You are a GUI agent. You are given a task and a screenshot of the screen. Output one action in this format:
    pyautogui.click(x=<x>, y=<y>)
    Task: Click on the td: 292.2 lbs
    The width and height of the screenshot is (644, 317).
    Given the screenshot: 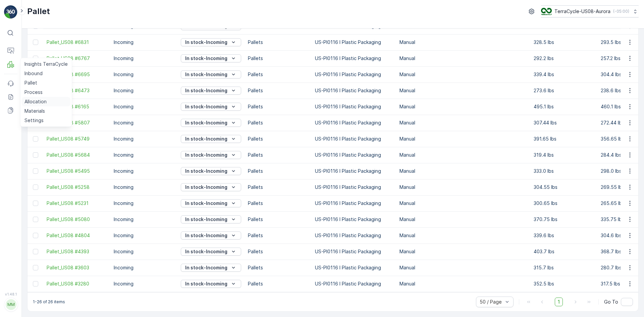 What is the action you would take?
    pyautogui.click(x=564, y=59)
    